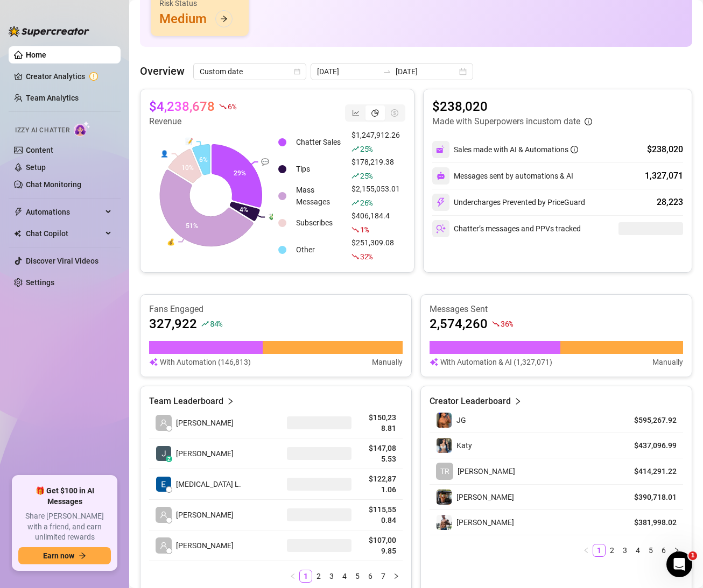 The image size is (703, 588). What do you see at coordinates (380, 546) in the screenshot?
I see `article: $107,009.85` at bounding box center [380, 546].